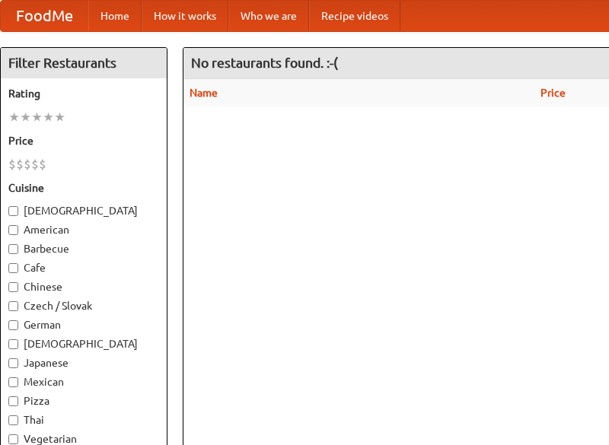 The width and height of the screenshot is (609, 445). I want to click on input: German, so click(13, 325).